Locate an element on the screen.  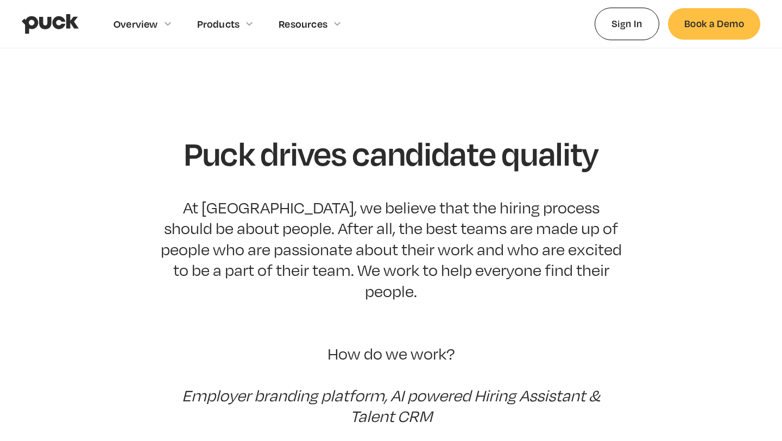
div: Products is located at coordinates (218, 24).